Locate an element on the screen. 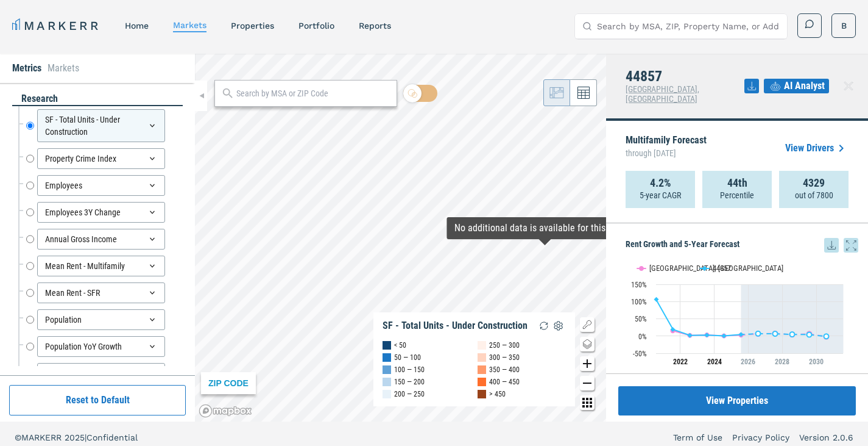 Image resolution: width=868 pixels, height=446 pixels. span: AI Analyst is located at coordinates (805, 86).